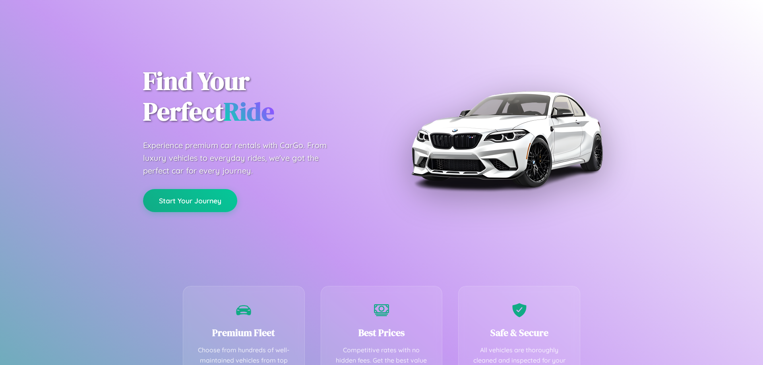  Describe the element at coordinates (381, 332) in the screenshot. I see `h3: Best Prices` at that location.